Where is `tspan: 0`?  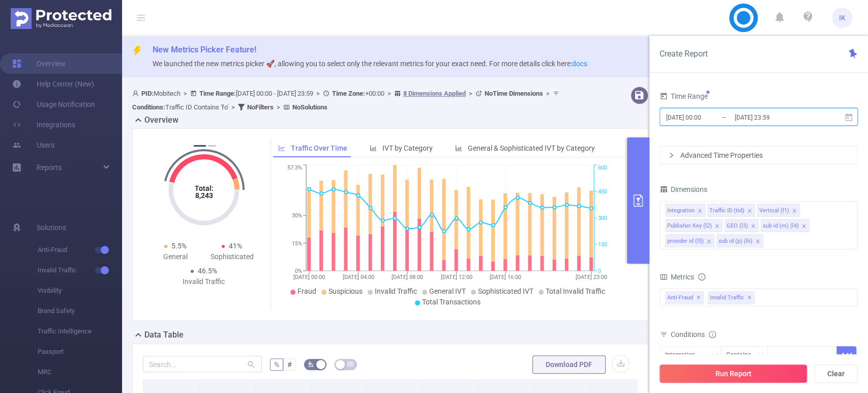
tspan: 0 is located at coordinates (599, 271).